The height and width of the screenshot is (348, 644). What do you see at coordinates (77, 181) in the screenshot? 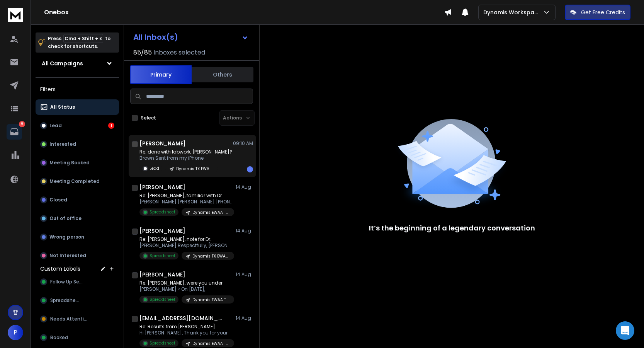
I see `button: Meeting Completed` at bounding box center [77, 181].